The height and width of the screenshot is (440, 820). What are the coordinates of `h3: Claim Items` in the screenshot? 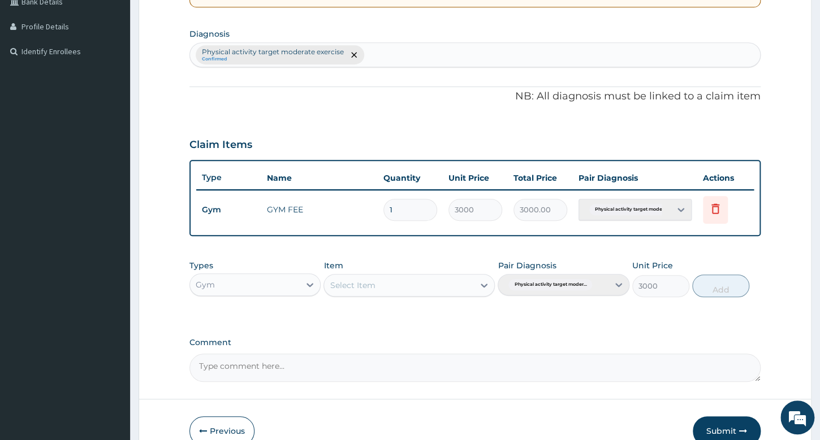 It's located at (221, 145).